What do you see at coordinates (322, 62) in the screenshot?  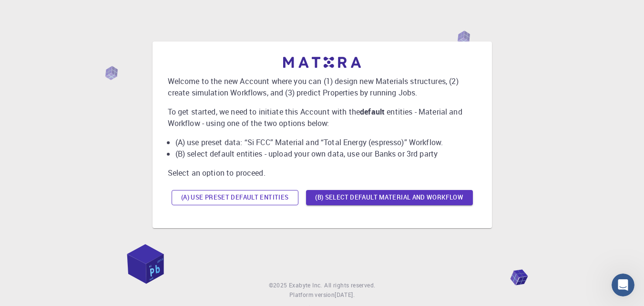 I see `img: logo` at bounding box center [322, 62].